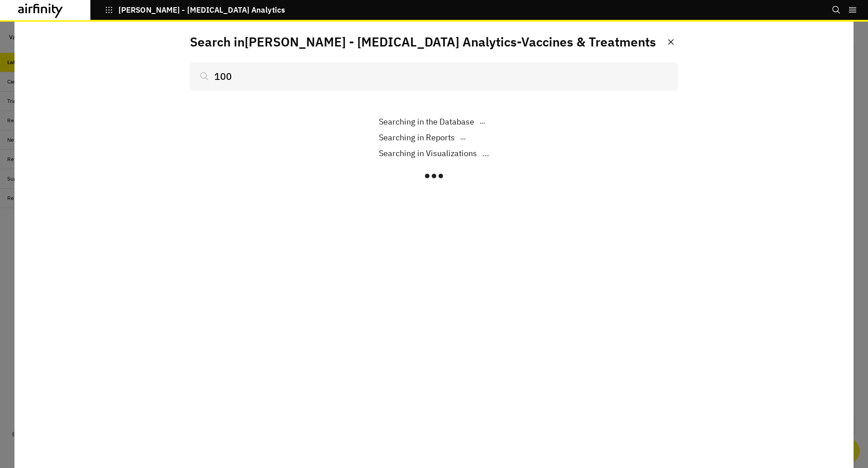  Describe the element at coordinates (434, 77) in the screenshot. I see `input: Search...` at that location.